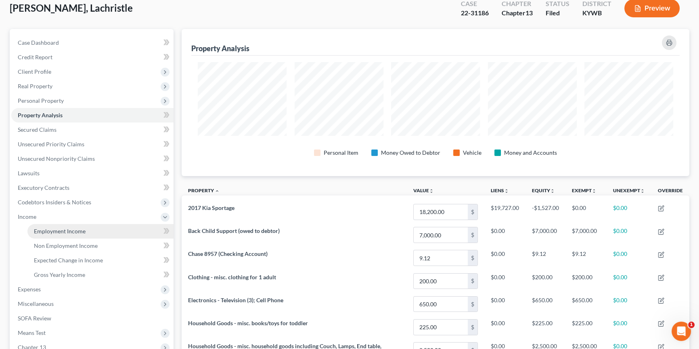 The height and width of the screenshot is (349, 699). I want to click on a: Non Employment Income, so click(100, 246).